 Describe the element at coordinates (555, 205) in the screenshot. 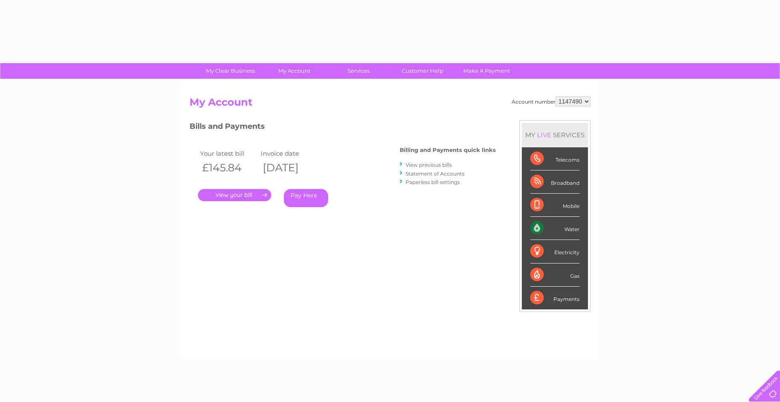

I see `div: Mobile` at that location.